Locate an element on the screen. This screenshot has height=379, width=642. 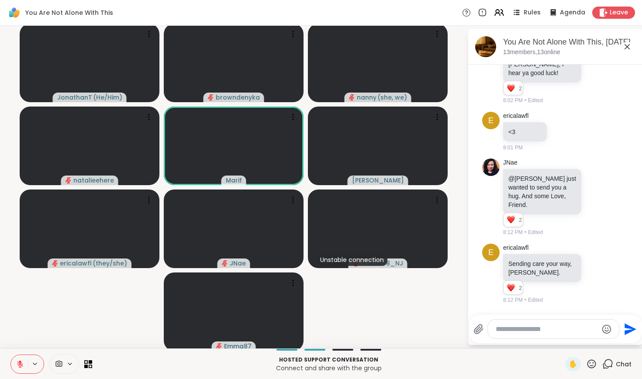
span: ( she, we ) is located at coordinates (392, 97).